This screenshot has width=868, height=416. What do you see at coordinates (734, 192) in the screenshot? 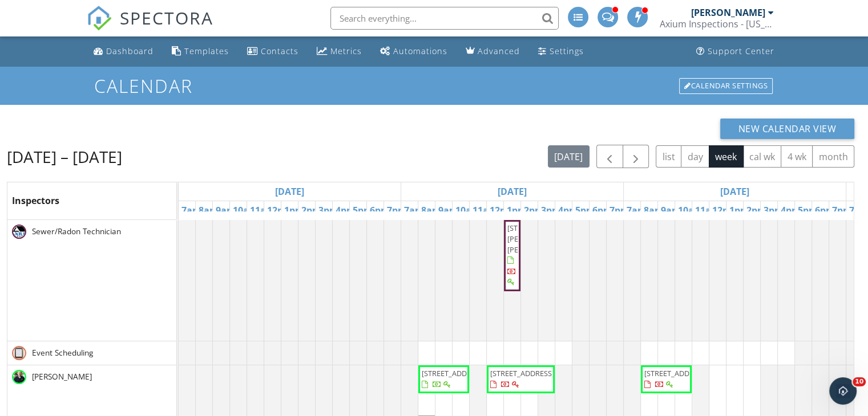
I see `a: Go to September 30, 2025` at bounding box center [734, 192].